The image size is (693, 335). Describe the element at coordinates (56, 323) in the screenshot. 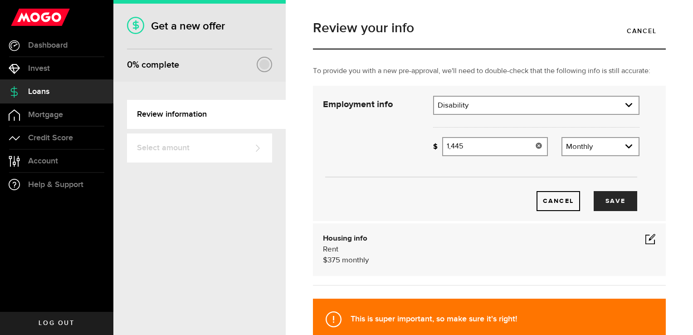

I see `span: Log out` at that location.